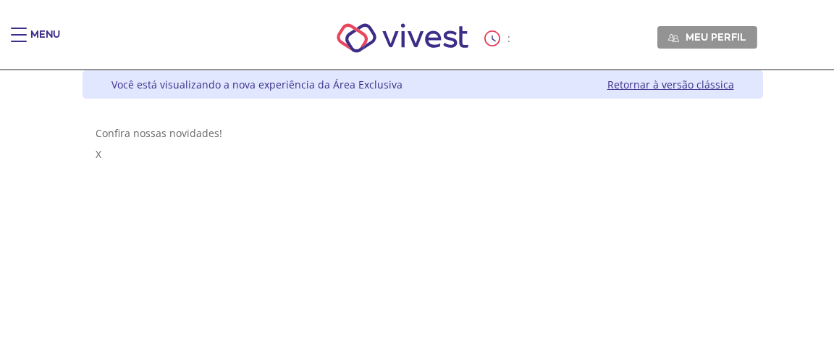  Describe the element at coordinates (674, 38) in the screenshot. I see `img: Meu perfil` at that location.